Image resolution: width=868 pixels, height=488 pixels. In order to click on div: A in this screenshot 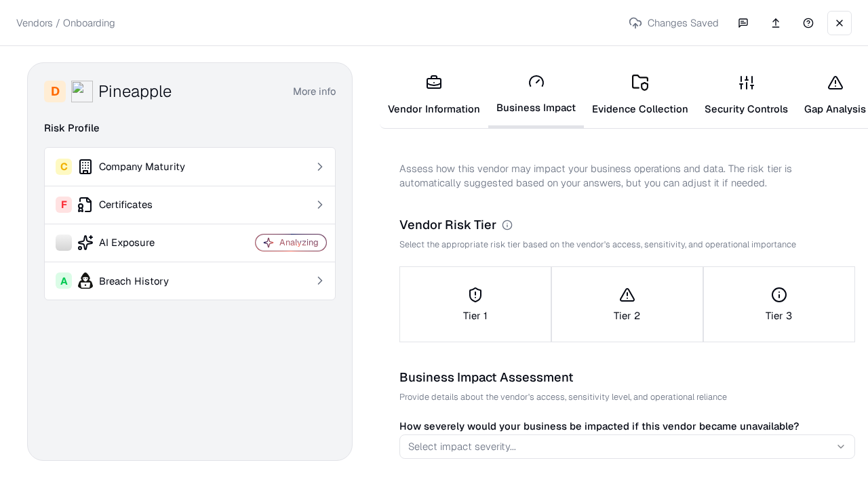, I will do `click(64, 281)`.